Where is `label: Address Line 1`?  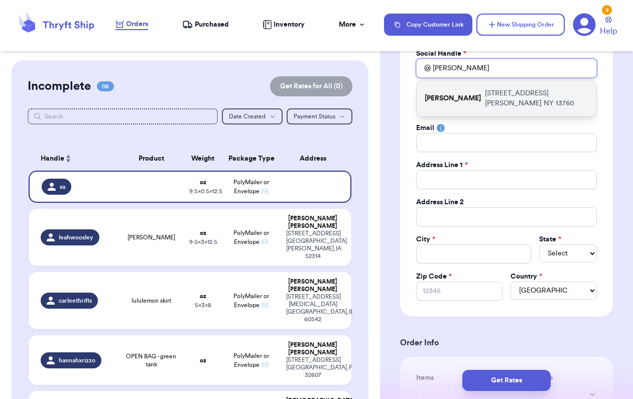
label: Address Line 1 is located at coordinates (442, 165).